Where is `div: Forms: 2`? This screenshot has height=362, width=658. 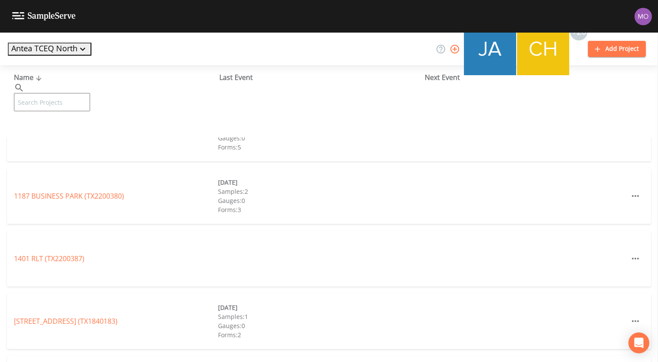 div: Forms: 2 is located at coordinates (320, 335).